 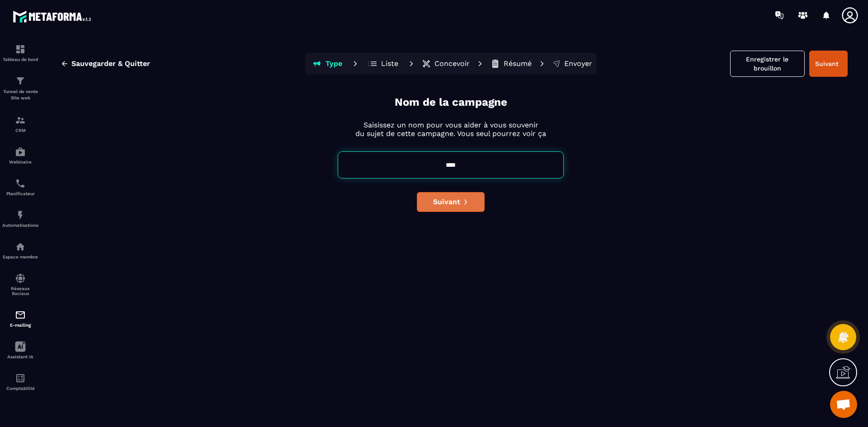 What do you see at coordinates (447, 202) in the screenshot?
I see `span: Suivant` at bounding box center [447, 202].